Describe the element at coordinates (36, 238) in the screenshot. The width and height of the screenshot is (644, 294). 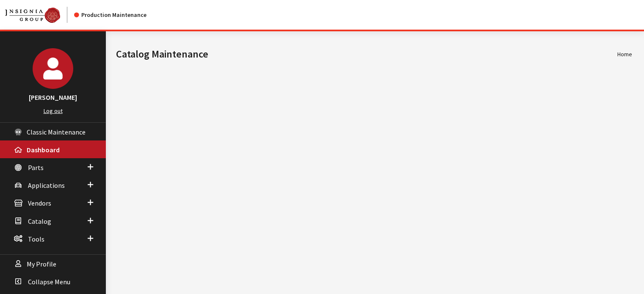
I see `span: Tools` at that location.